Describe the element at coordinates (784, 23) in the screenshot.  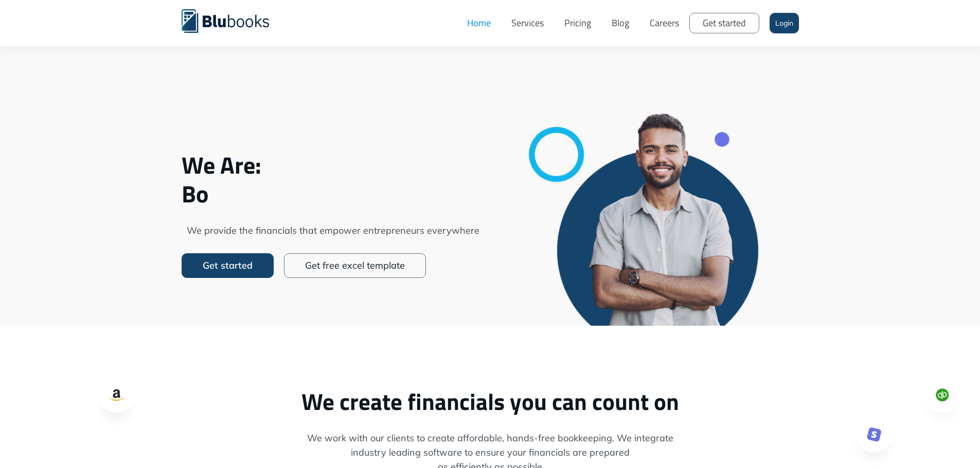
I see `a: Login` at that location.